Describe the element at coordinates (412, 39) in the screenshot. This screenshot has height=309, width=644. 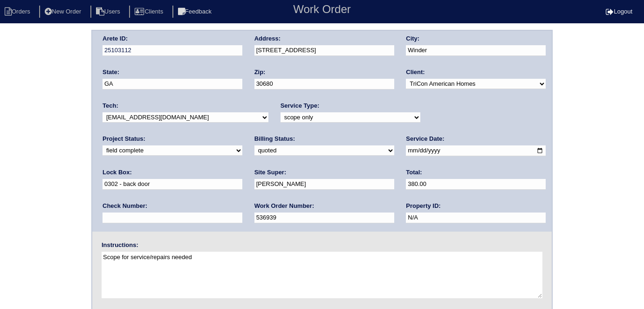
I see `label: City:` at that location.